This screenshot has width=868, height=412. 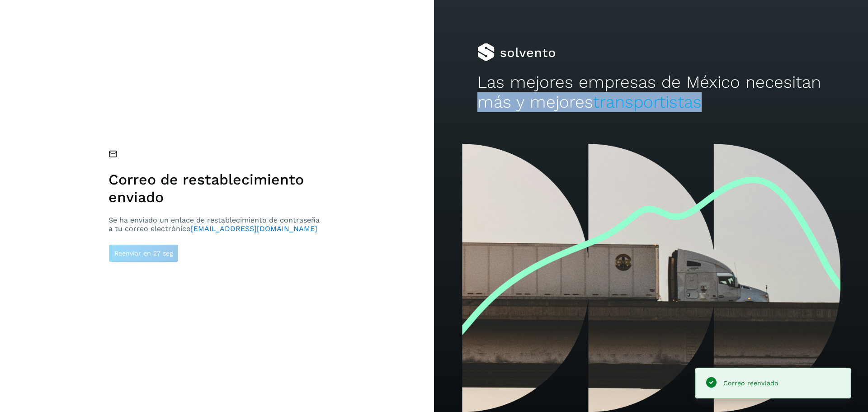 I want to click on p: Se ha enviado un enlace de restablecimiento de contraseña a tu correo electrónico, so click(x=216, y=224).